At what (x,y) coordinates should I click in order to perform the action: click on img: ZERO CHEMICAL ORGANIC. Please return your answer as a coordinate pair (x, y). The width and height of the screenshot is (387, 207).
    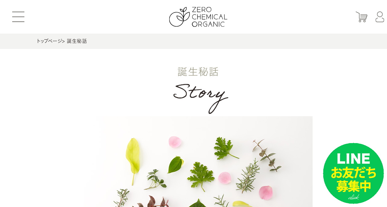
    Looking at the image, I should click on (198, 17).